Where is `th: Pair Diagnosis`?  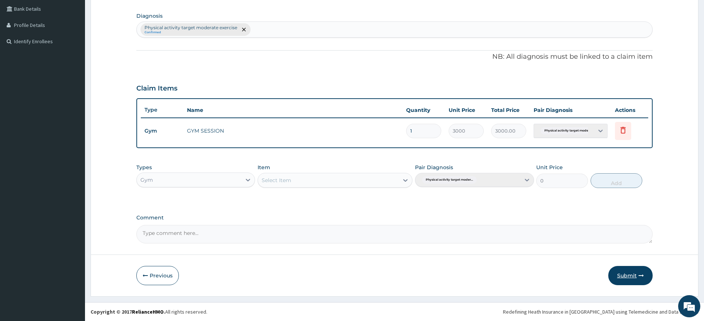
th: Pair Diagnosis is located at coordinates (571, 110).